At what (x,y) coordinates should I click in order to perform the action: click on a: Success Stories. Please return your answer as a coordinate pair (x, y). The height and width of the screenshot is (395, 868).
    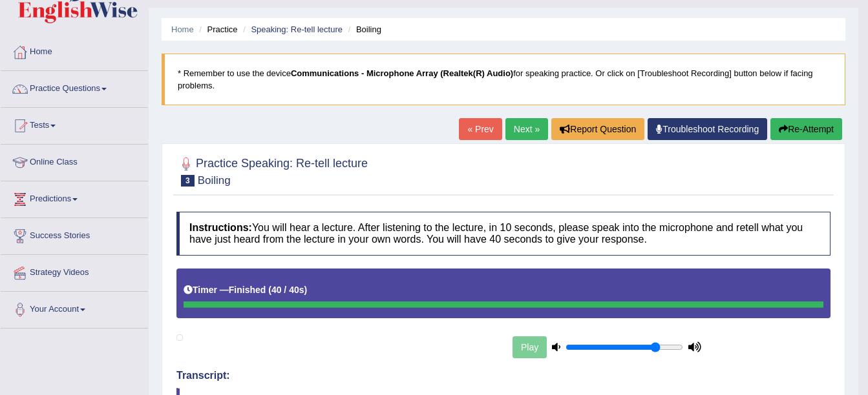
    Looking at the image, I should click on (74, 234).